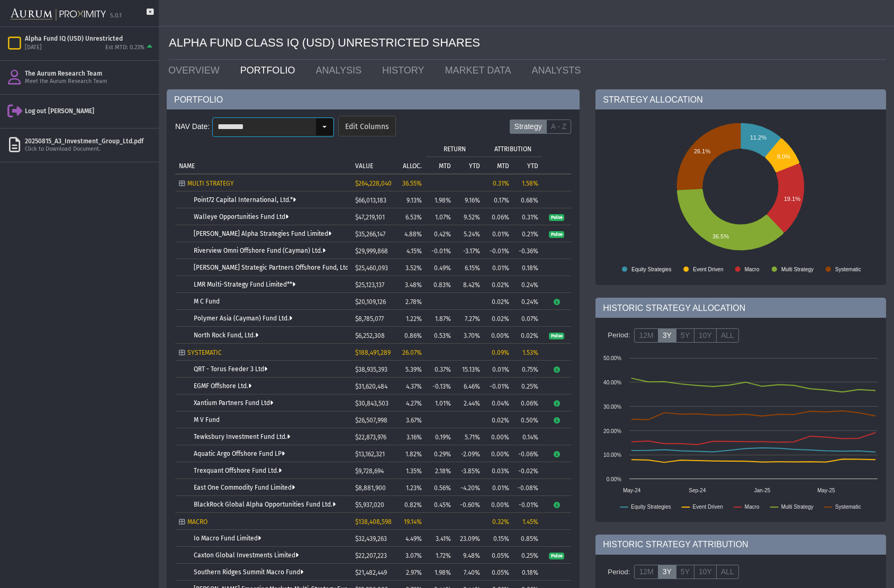  I want to click on td: -0.02%, so click(527, 471).